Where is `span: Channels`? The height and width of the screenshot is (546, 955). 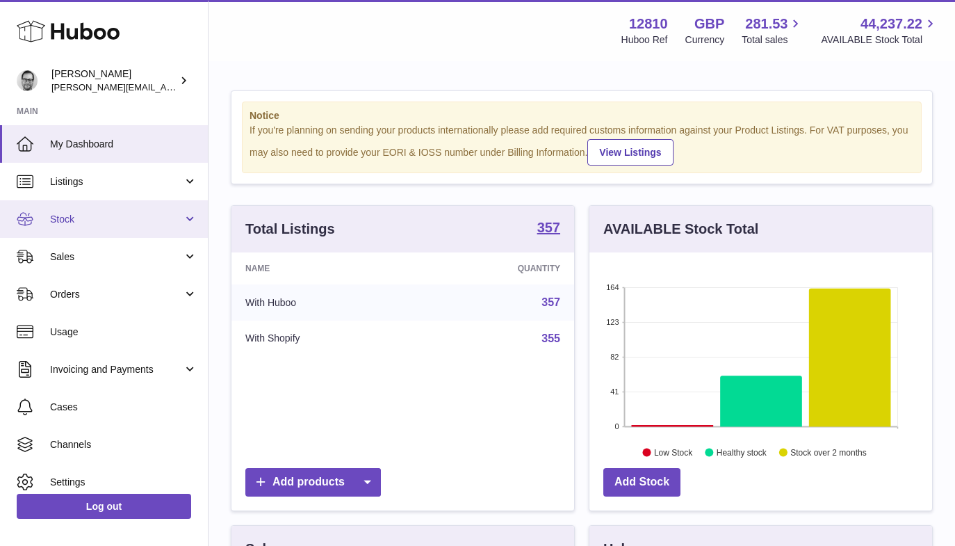
span: Channels is located at coordinates (124, 444).